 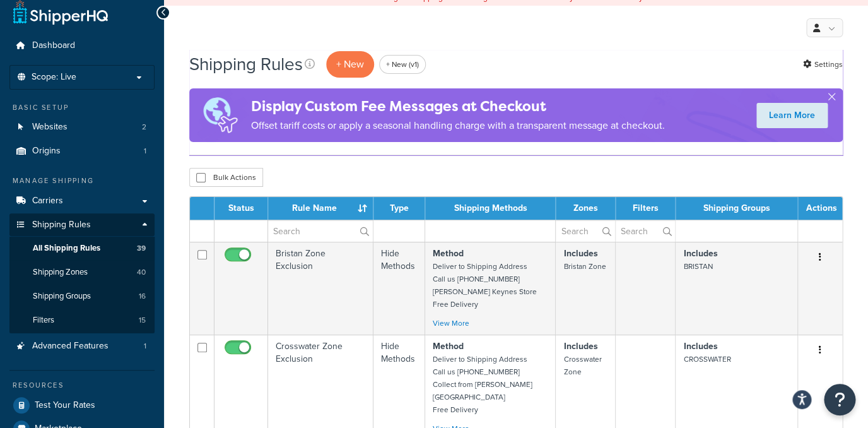 What do you see at coordinates (220, 115) in the screenshot?
I see `img: duties-banner-06bc72dcb5fe05cb3f9472aba00be2ae8eb53ab6f0d8bb03d382ba314ac3c341.png` at bounding box center [220, 115].